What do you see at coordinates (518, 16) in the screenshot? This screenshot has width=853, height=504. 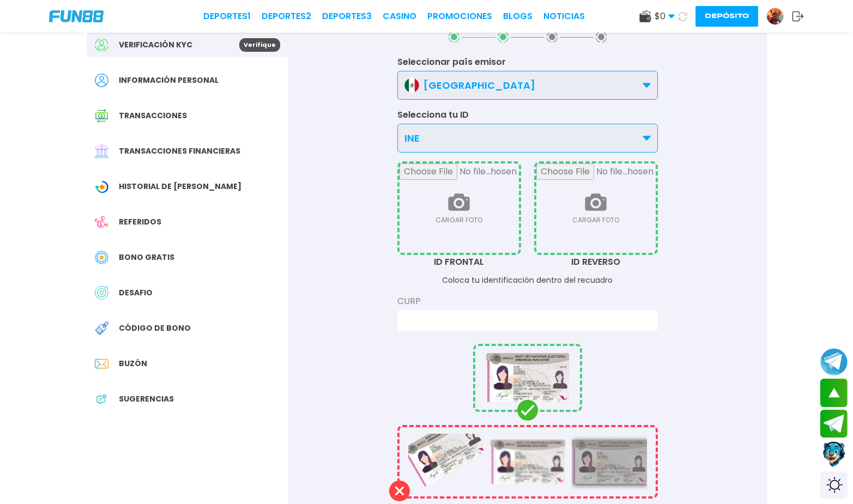 I see `a: BLOGS` at bounding box center [518, 16].